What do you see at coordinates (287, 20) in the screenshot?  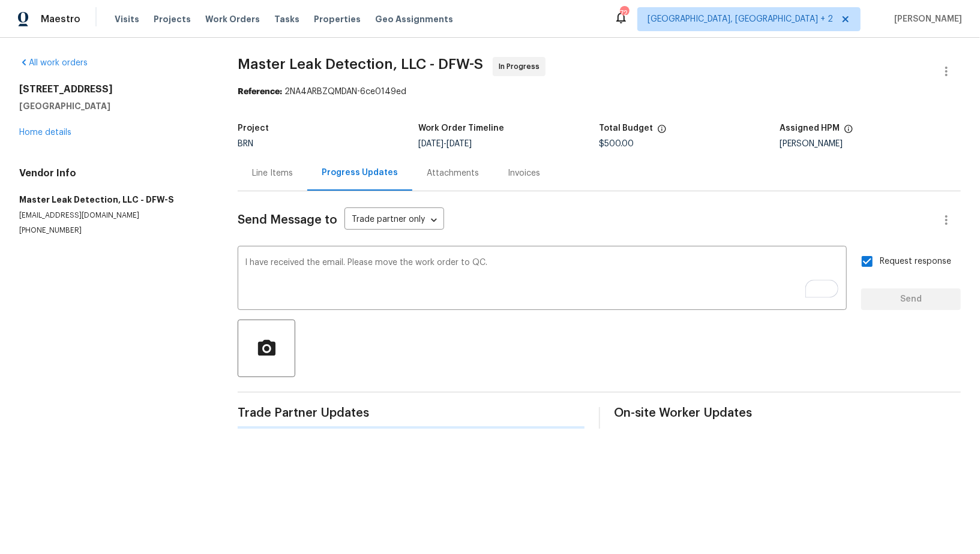 I see `span: Tasks` at bounding box center [287, 20].